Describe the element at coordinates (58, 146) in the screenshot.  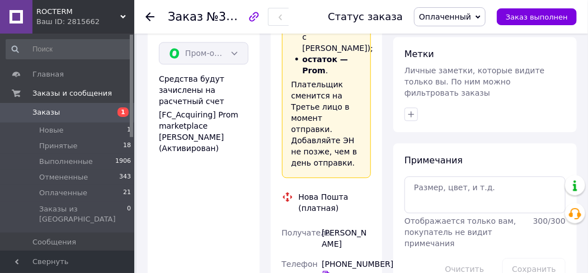
I see `span: Принятые` at that location.